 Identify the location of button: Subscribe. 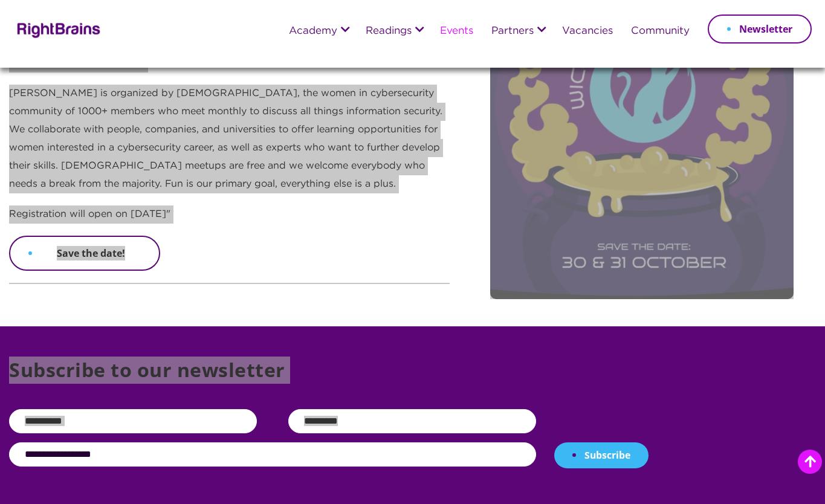
(601, 456).